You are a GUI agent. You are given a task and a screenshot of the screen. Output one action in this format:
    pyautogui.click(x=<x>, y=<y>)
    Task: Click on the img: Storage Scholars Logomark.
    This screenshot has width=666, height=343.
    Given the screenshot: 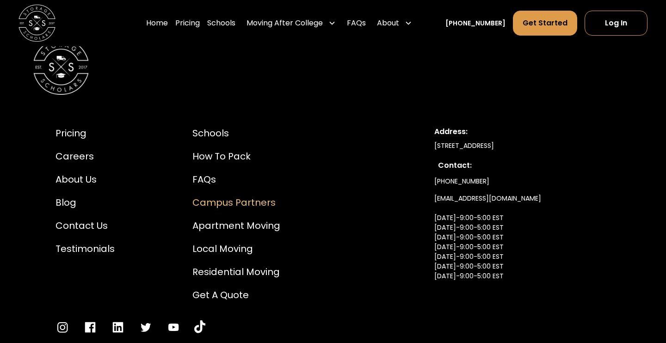 What is the action you would take?
    pyautogui.click(x=61, y=67)
    